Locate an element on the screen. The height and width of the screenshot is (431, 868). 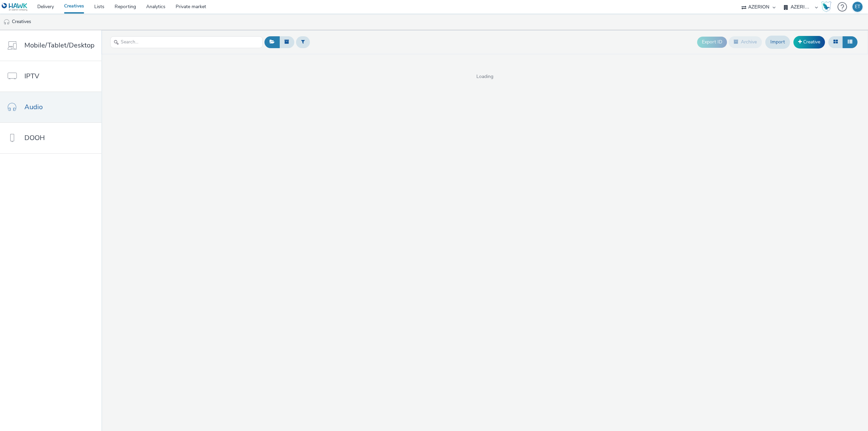
a: Hawk Academy is located at coordinates (828, 7).